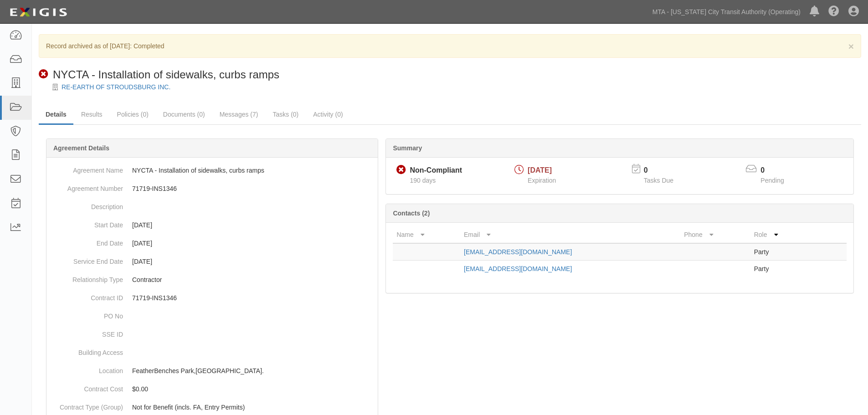 The height and width of the screenshot is (415, 868). What do you see at coordinates (86, 314) in the screenshot?
I see `dt: PO No` at bounding box center [86, 314].